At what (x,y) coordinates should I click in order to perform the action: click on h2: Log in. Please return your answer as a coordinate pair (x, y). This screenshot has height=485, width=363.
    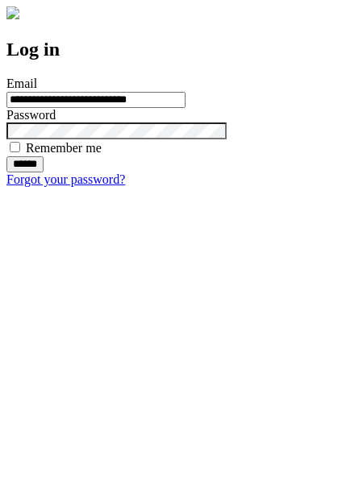
    Looking at the image, I should click on (181, 49).